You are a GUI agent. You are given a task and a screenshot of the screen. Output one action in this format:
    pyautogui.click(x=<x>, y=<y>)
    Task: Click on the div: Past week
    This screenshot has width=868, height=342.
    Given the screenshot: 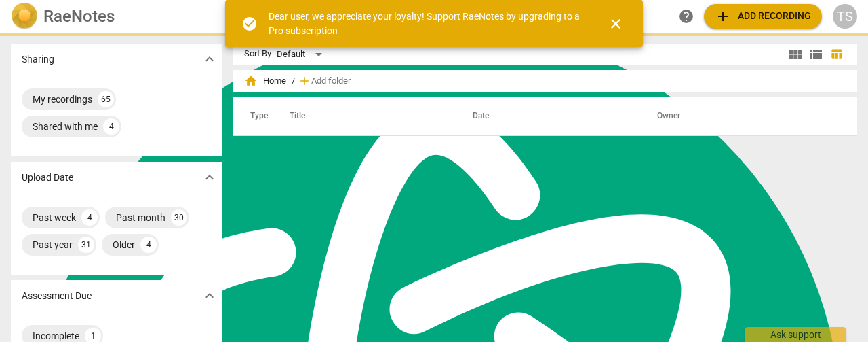 What is the action you would take?
    pyautogui.click(x=55, y=217)
    